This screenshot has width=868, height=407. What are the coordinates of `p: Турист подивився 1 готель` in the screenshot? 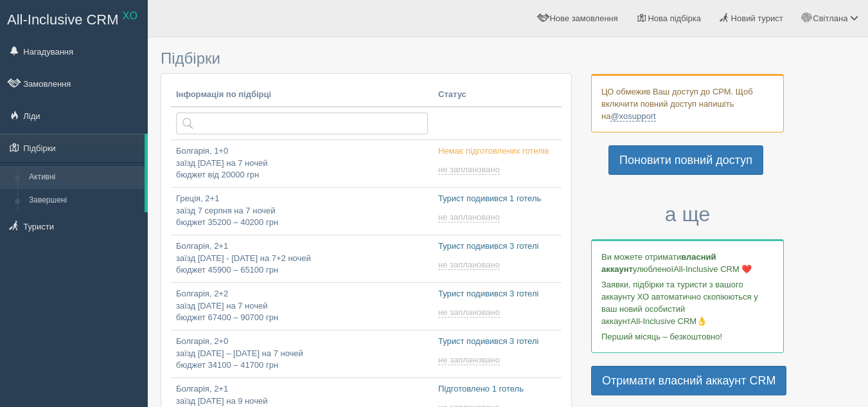 It's located at (497, 199).